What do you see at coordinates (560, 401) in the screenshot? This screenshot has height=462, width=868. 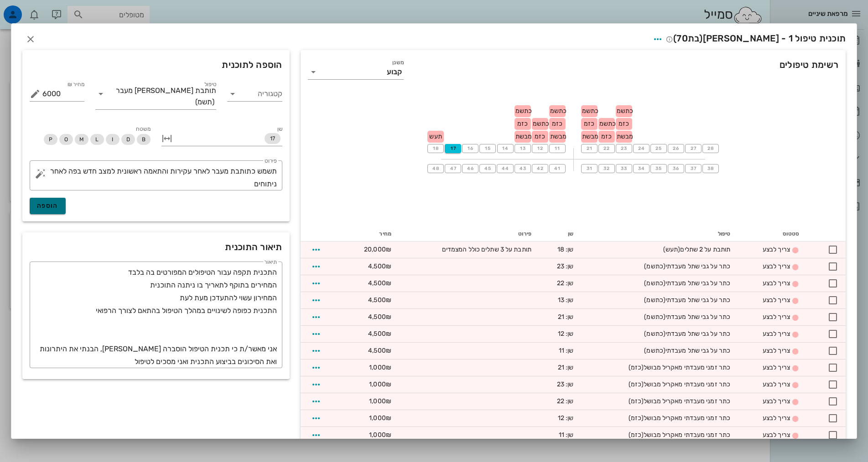 I see `div: שן: 22` at bounding box center [560, 401].